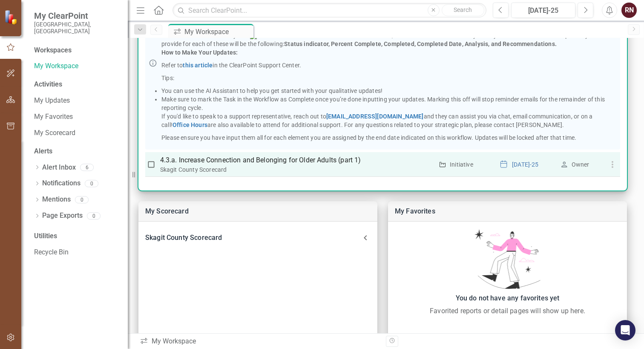  I want to click on a: Mentions, so click(56, 199).